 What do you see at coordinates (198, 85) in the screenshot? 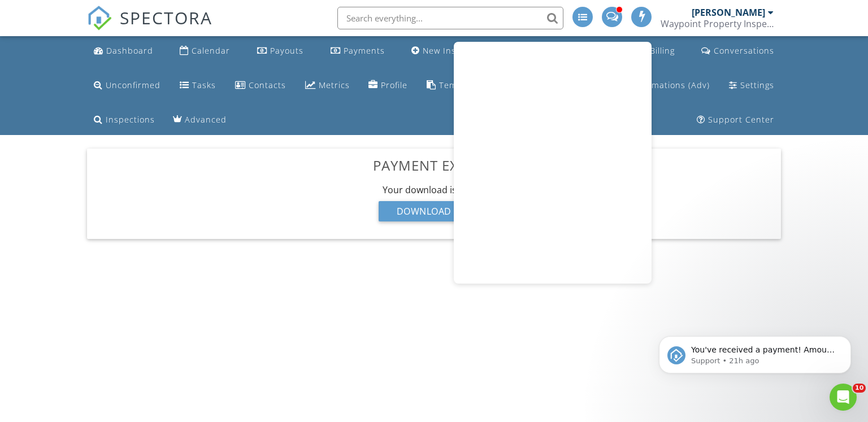
I see `a: Tasks` at bounding box center [198, 85].